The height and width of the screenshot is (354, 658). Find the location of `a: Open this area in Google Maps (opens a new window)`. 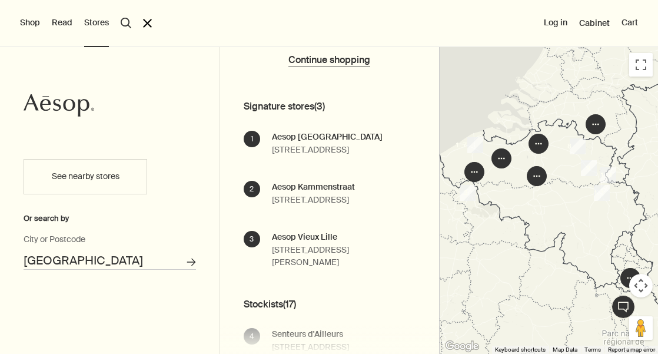

a: Open this area in Google Maps (opens a new window) is located at coordinates (462, 346).